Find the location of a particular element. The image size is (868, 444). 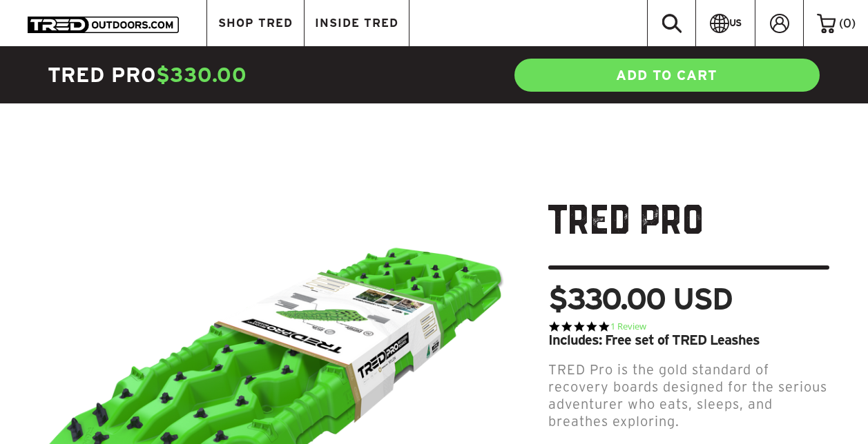

img: cart-icon is located at coordinates (826, 24).